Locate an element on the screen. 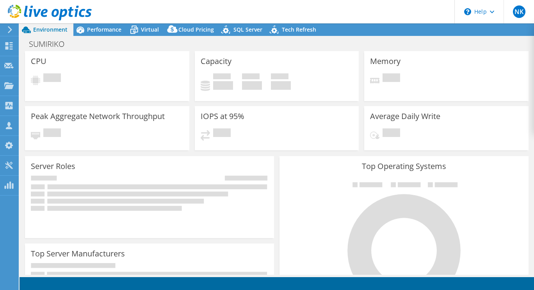 The width and height of the screenshot is (534, 290). svg: \n is located at coordinates (467, 12).